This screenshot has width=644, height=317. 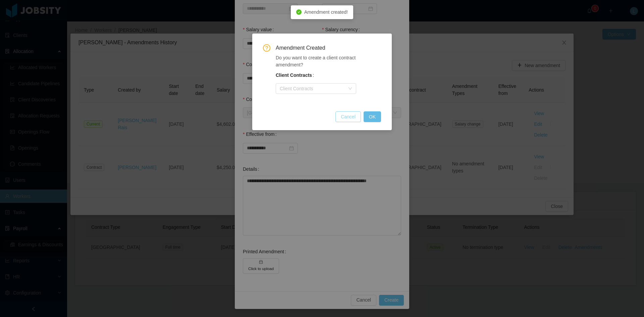 I want to click on span: Amendment Created, so click(x=328, y=48).